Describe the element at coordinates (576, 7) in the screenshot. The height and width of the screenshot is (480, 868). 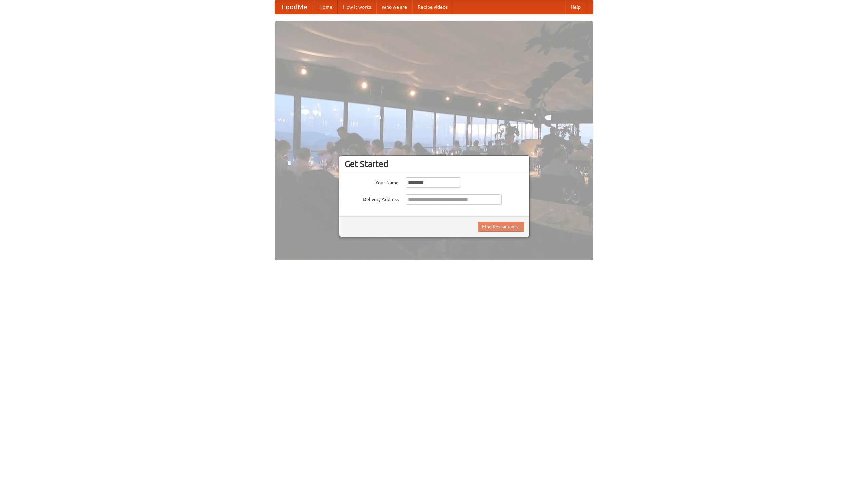
I see `a: Help` at that location.